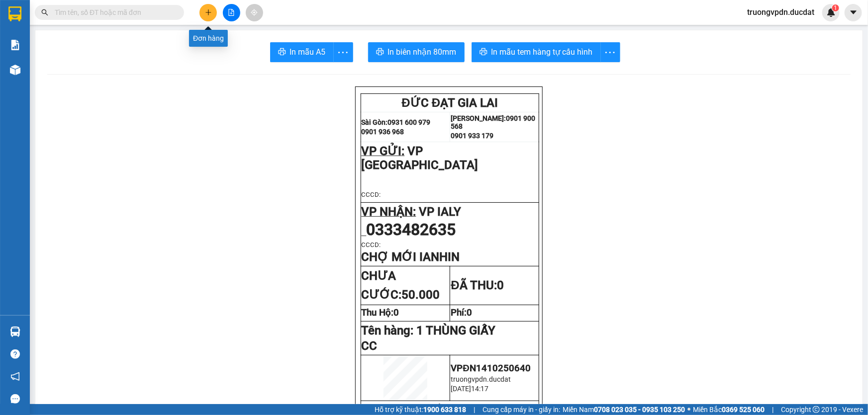  Describe the element at coordinates (490, 368) in the screenshot. I see `span: VPĐN1410250640` at that location.